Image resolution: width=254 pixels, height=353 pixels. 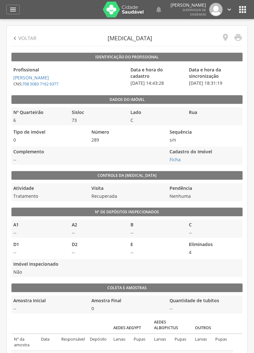 What do you see at coordinates (156, 113) in the screenshot?
I see `legend: Lado` at bounding box center [156, 113].